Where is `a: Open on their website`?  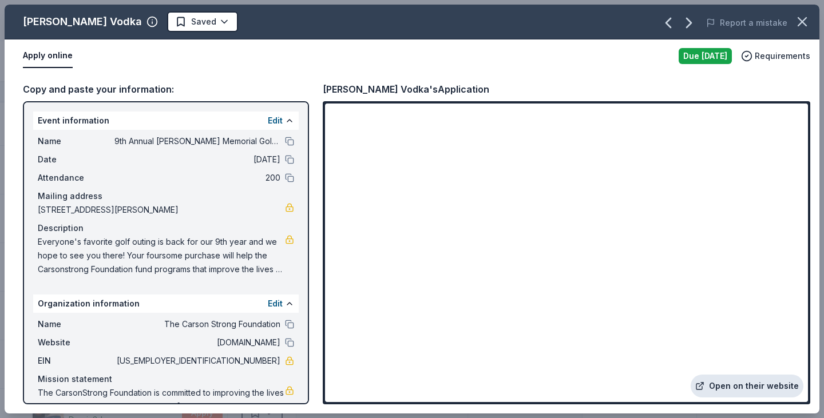 a: Open on their website is located at coordinates (747, 386).